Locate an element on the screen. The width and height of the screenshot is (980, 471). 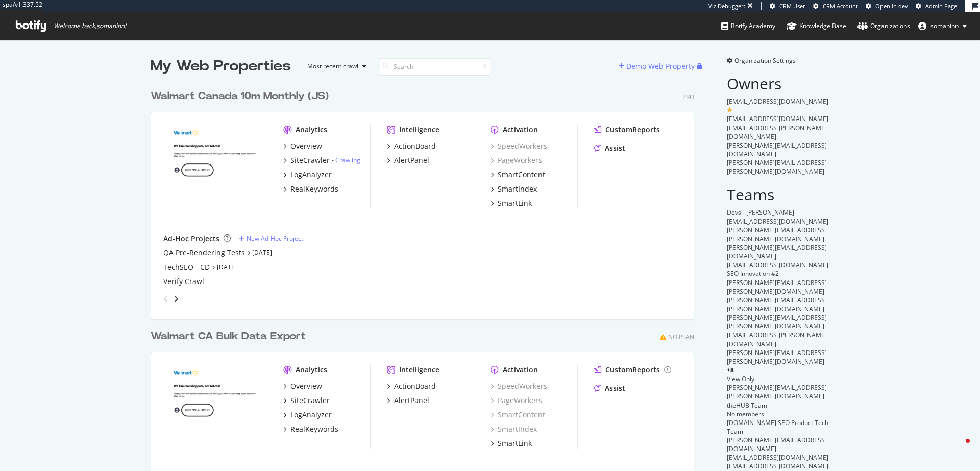
div: angle-left is located at coordinates (166, 299).